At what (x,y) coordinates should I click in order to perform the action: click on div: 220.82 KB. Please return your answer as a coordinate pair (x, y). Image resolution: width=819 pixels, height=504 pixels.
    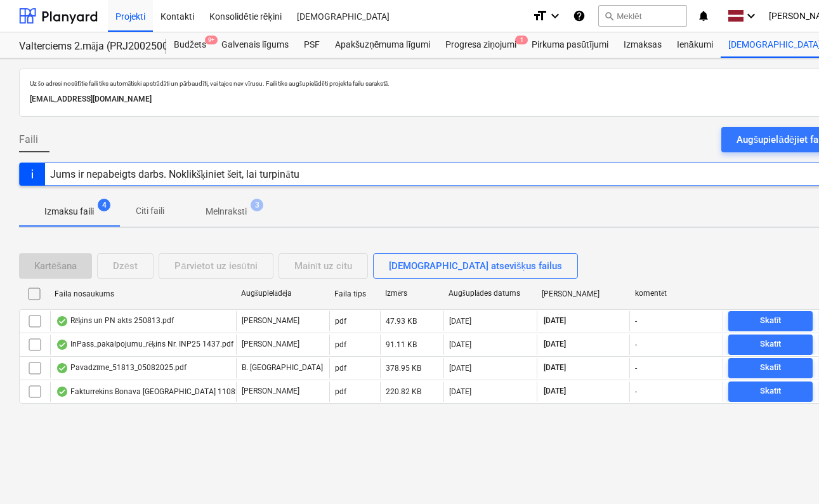
    Looking at the image, I should click on (404, 392).